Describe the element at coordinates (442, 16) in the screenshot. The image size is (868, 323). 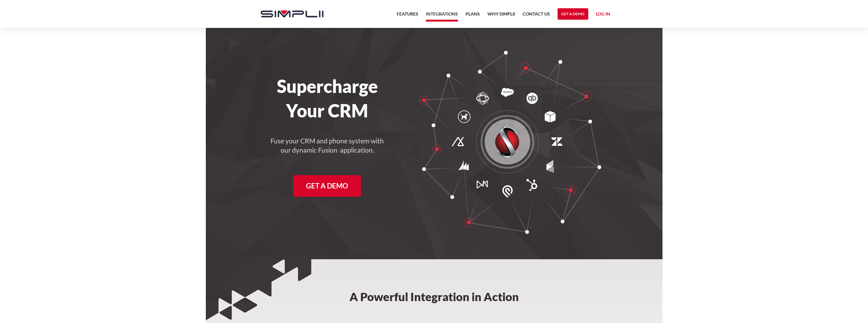
I see `a: Integrations` at that location.